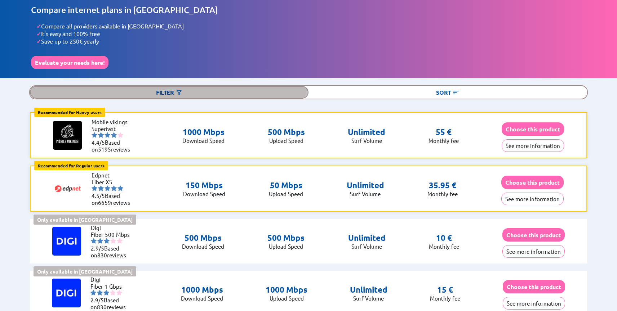  What do you see at coordinates (169, 92) in the screenshot?
I see `div: Filter` at bounding box center [169, 92].